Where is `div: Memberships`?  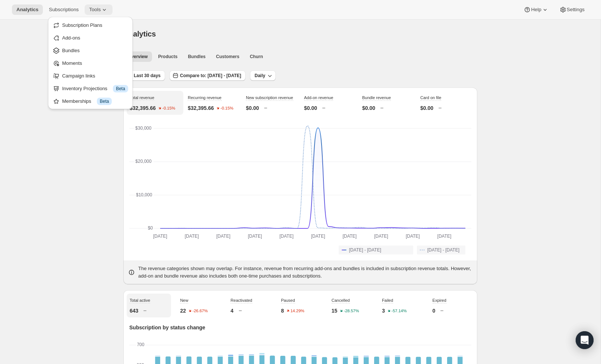 div: Memberships is located at coordinates (95, 101).